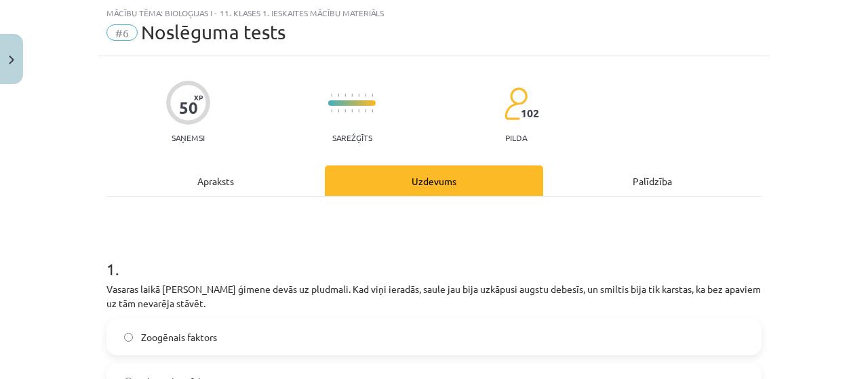  Describe the element at coordinates (434, 257) in the screenshot. I see `h1: 1 .` at that location.